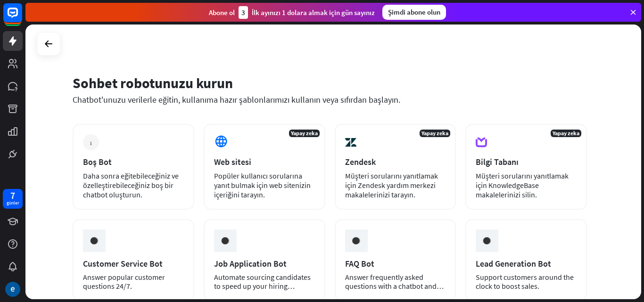  I want to click on font: 7, so click(13, 195).